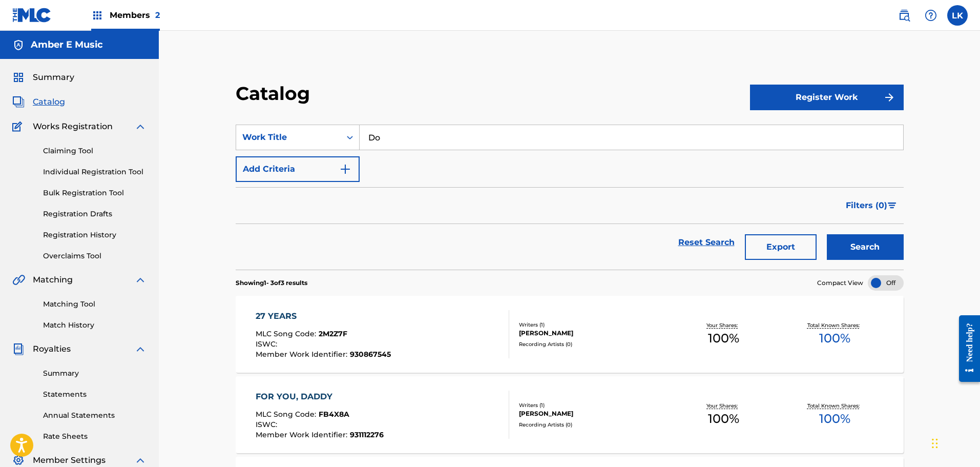 The image size is (980, 467). Describe the element at coordinates (334, 414) in the screenshot. I see `span: FB4X8A` at that location.